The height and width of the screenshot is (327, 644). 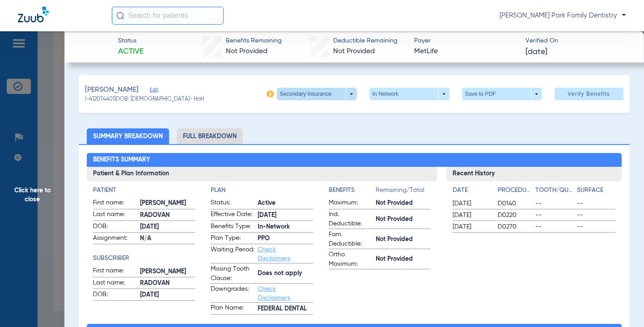 I want to click on app-breakdown-title: Surface, so click(x=596, y=192).